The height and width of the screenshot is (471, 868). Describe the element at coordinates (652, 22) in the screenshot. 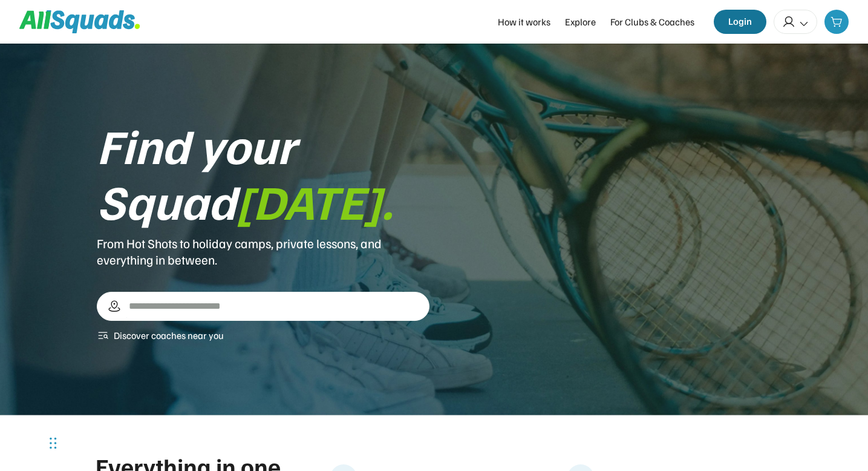

I see `div: For Clubs & Coaches` at that location.